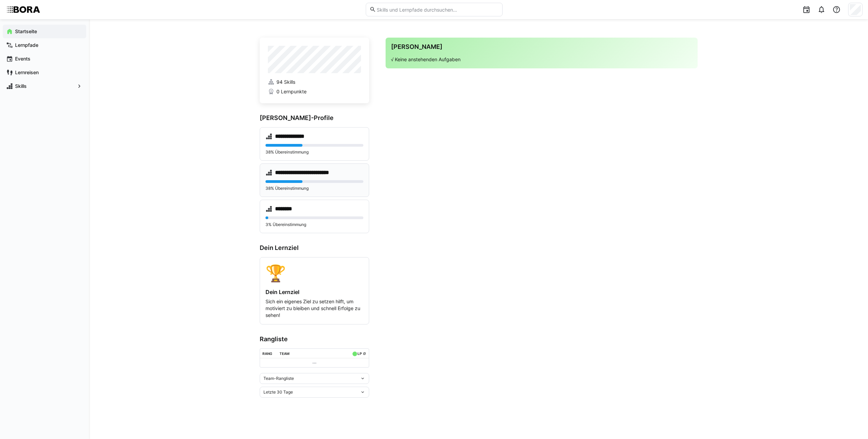 Image resolution: width=868 pixels, height=439 pixels. Describe the element at coordinates (314, 292) in the screenshot. I see `h4: Dein Lernziel` at that location.